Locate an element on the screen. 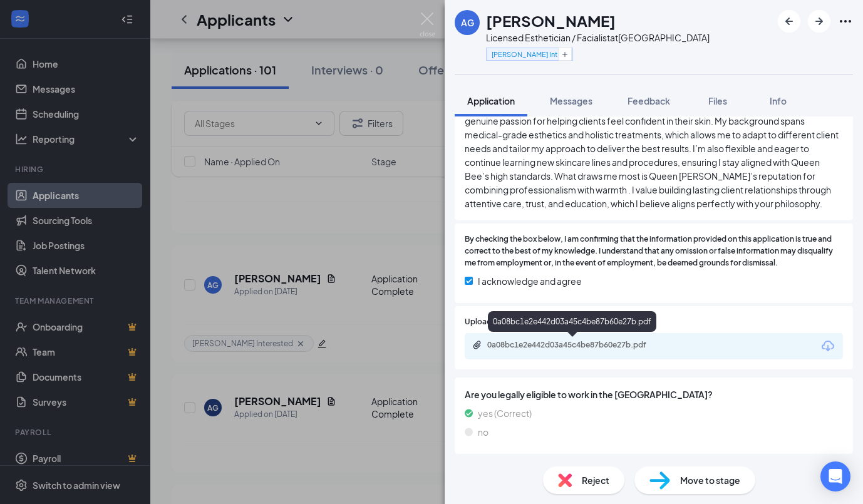 This screenshot has width=863, height=504. span: Upload Resume is located at coordinates (493, 322).